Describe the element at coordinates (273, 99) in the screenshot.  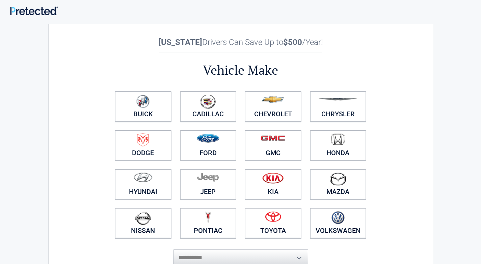
I see `img: chevrolet` at that location.